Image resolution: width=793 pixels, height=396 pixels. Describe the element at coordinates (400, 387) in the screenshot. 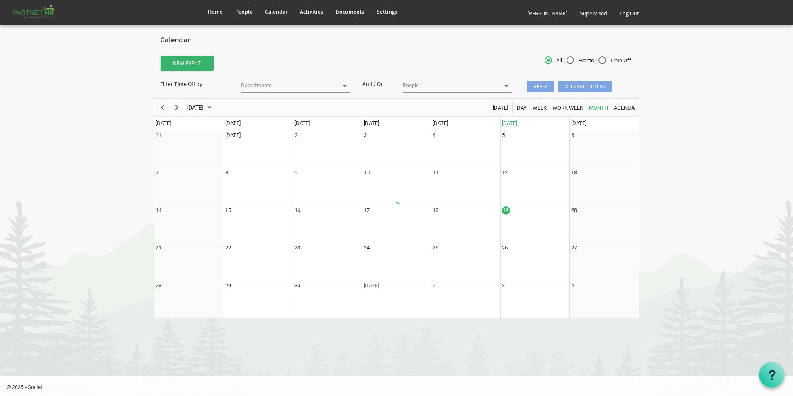

I see `p: © 2025 - Societ` at that location.